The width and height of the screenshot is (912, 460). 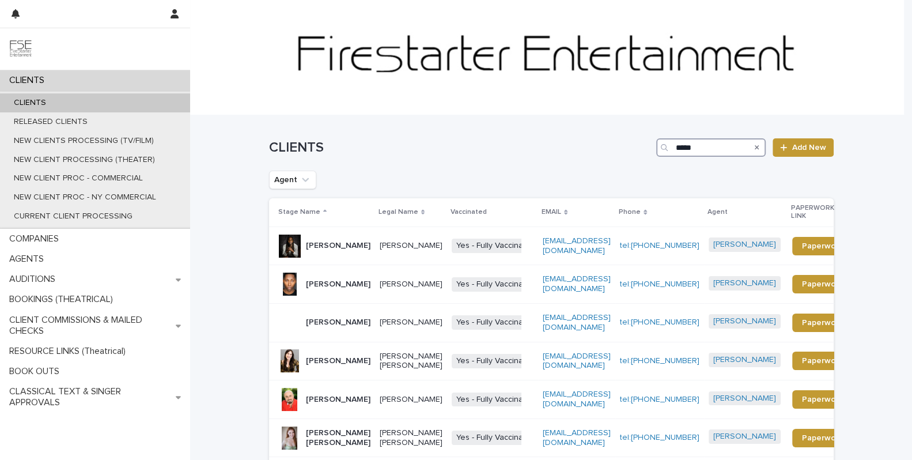 What do you see at coordinates (84, 141) in the screenshot?
I see `p: NEW CLIENTS PROCESSING (TV/FILM)` at bounding box center [84, 141].